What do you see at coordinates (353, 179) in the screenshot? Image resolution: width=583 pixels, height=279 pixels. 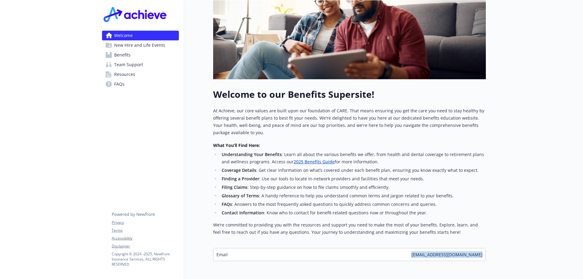 I see `li: : Use our tools to locate in-network providers and facilities that meet your needs.` at bounding box center [353, 179].